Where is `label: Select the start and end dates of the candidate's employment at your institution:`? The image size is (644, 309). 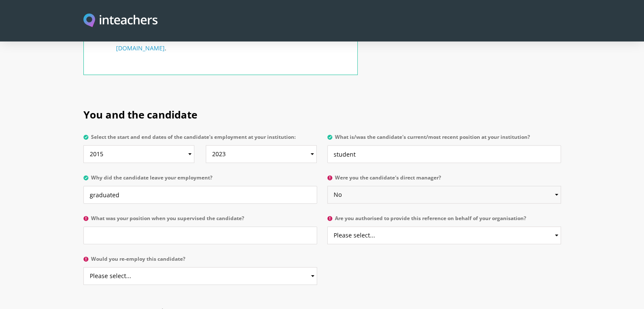
label: Select the start and end dates of the candidate's employment at your institution: is located at coordinates (200, 140).